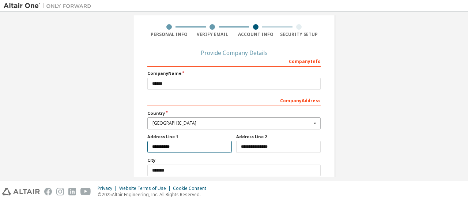  What do you see at coordinates (154, 194) in the screenshot?
I see `p: © 2025 Altair Engineering, Inc. All Rights Reserved.` at bounding box center [154, 194].